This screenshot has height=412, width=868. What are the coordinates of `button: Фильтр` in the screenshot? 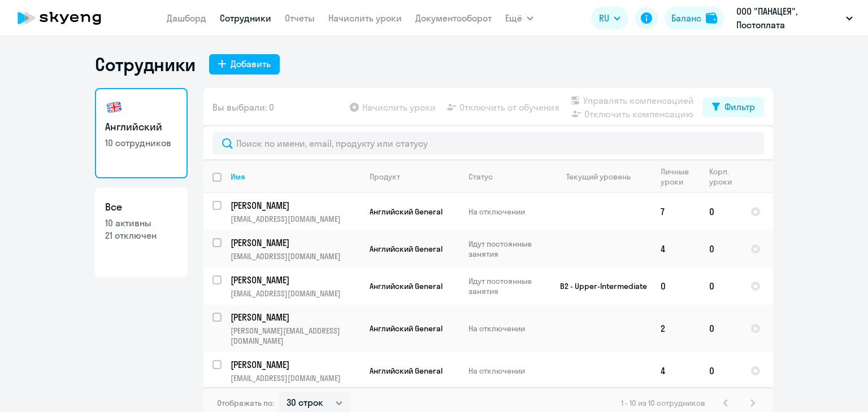 It's located at (734, 108).